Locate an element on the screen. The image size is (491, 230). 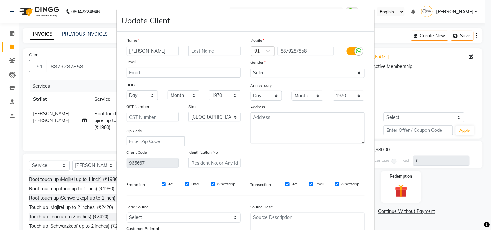
input: Client Code is located at coordinates (153, 163).